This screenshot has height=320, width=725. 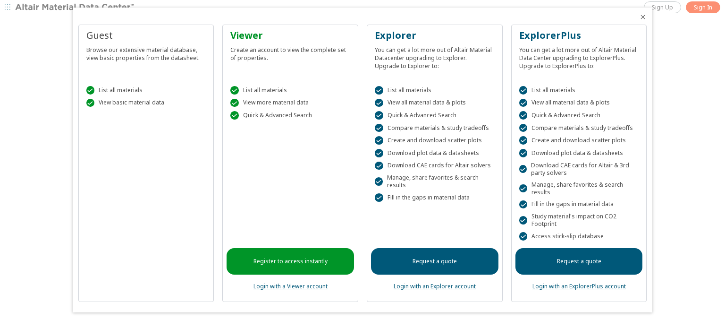 What do you see at coordinates (643, 17) in the screenshot?
I see `button: Close` at bounding box center [643, 17].